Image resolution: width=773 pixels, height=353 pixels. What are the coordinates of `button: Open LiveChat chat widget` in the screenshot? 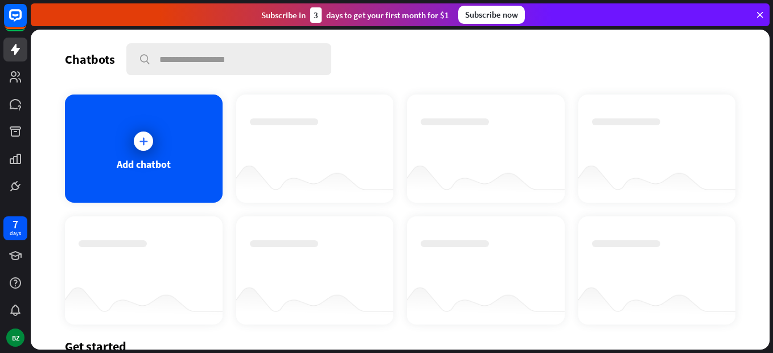 It's located at (26, 22).